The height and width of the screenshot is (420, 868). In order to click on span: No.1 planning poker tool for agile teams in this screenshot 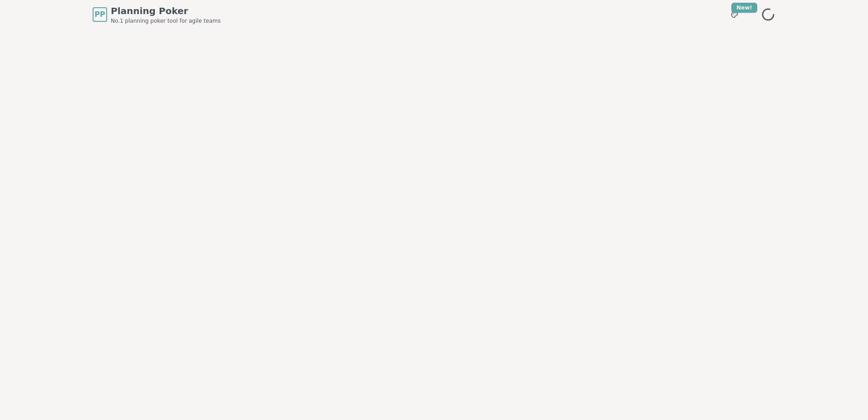, I will do `click(166, 21)`.